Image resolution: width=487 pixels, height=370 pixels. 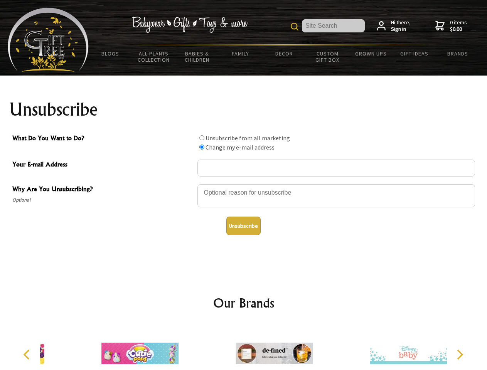 I want to click on img: Babyware - Gifts - Toys and more..., so click(x=48, y=40).